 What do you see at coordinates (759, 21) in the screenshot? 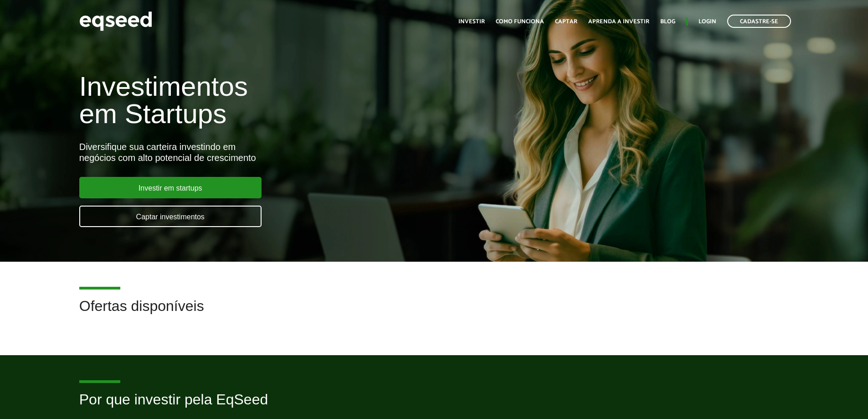
I see `a: Cadastre-se` at bounding box center [759, 21].